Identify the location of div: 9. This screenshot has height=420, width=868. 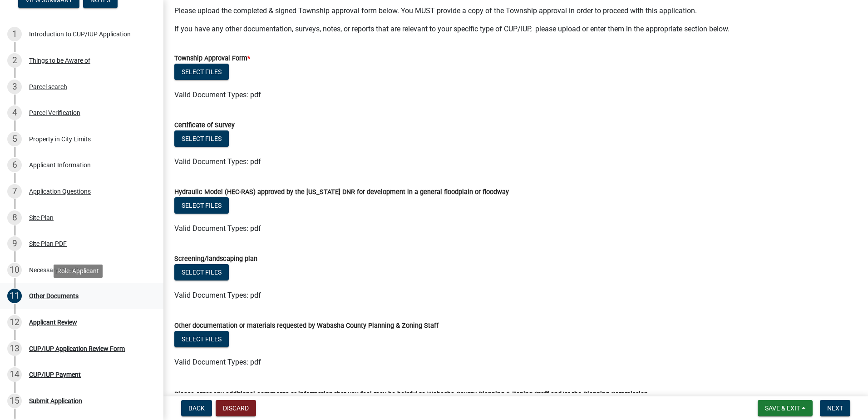
(15, 244).